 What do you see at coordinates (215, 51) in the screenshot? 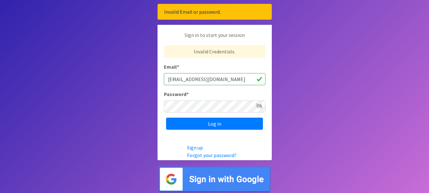
I see `p: Invalid Credentials.` at bounding box center [215, 51].